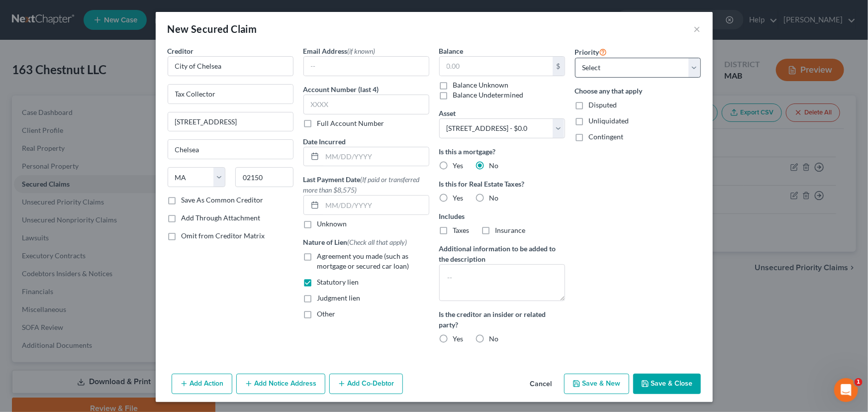  I want to click on label: Email Address, so click(339, 51).